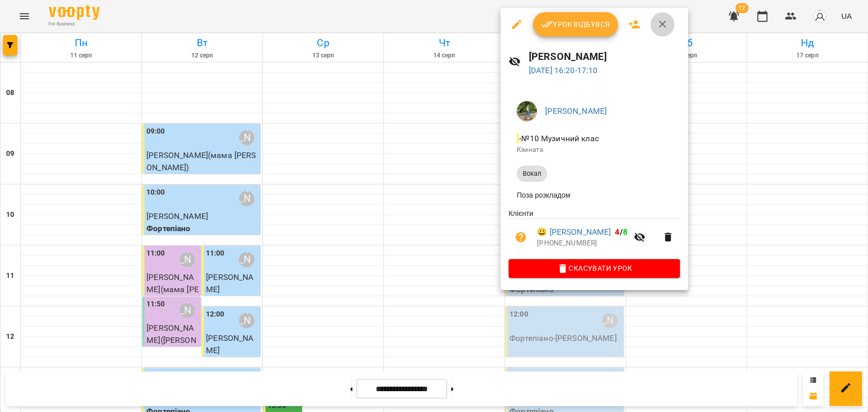 Image resolution: width=868 pixels, height=412 pixels. What do you see at coordinates (594, 268) in the screenshot?
I see `button: Скасувати Урок` at bounding box center [594, 268].